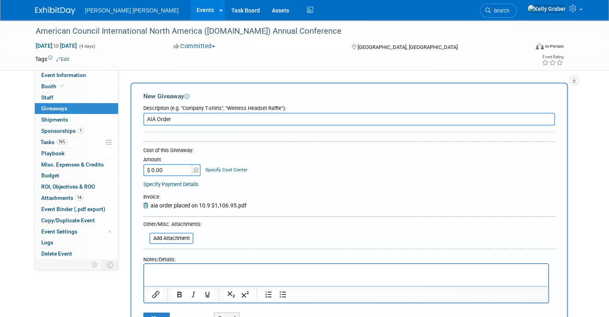  I want to click on div: Other/Misc. Attachments:, so click(173, 225).